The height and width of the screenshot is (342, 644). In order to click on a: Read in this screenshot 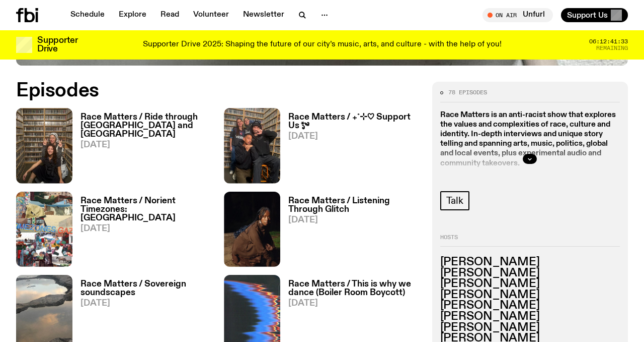, I will do `click(170, 15)`.